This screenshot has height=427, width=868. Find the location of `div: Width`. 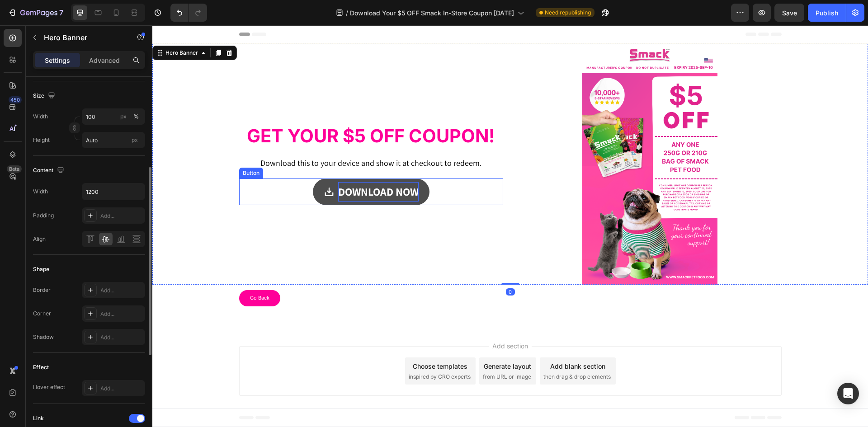

div: Width is located at coordinates (40, 191).